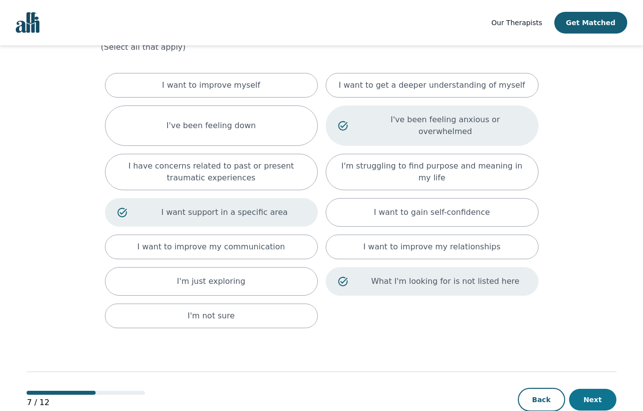  I want to click on a: Get Matched, so click(591, 23).